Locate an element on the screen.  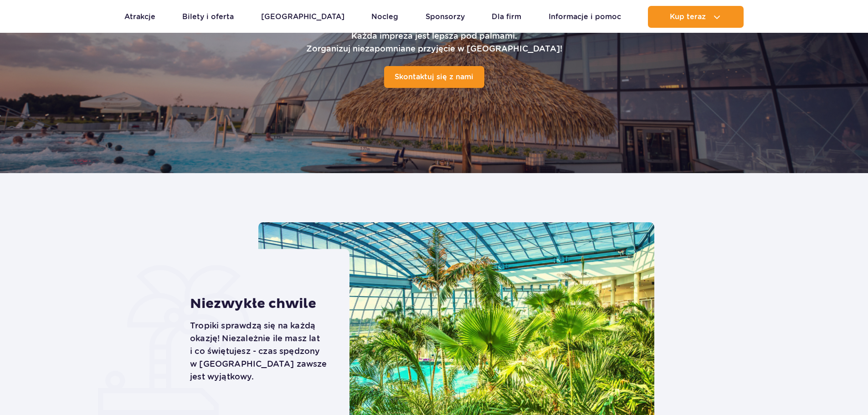
a: Atrakcje is located at coordinates (140, 17).